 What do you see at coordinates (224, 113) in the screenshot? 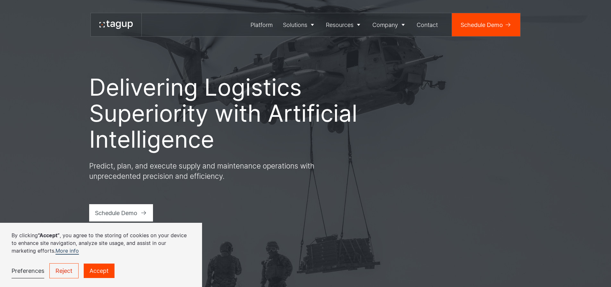
I see `h1: Delivering Logistics Superiority with Artificial Intelligence` at bounding box center [224, 113].